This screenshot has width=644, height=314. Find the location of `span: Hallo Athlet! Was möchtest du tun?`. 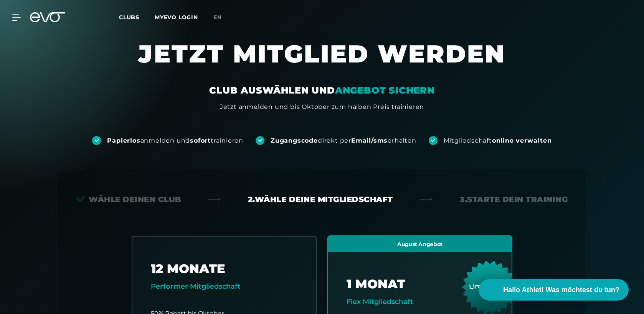

span: Hallo Athlet! Was möchtest du tun? is located at coordinates (561, 290).